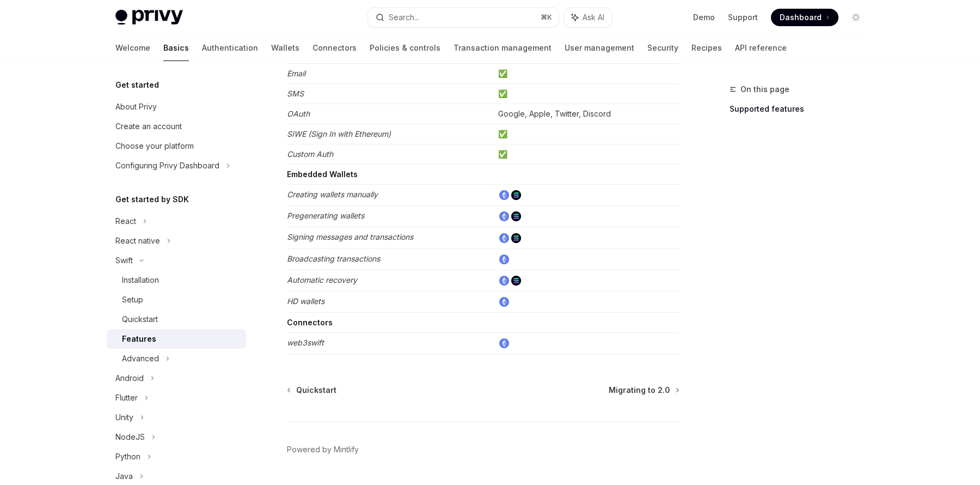 The image size is (980, 485). What do you see at coordinates (761, 48) in the screenshot?
I see `a: API reference` at bounding box center [761, 48].